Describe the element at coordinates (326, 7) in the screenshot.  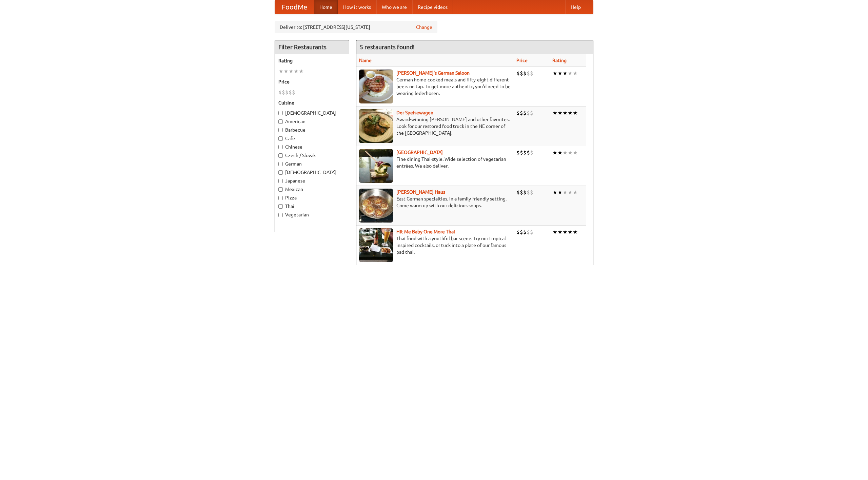
I see `a: Home` at that location.